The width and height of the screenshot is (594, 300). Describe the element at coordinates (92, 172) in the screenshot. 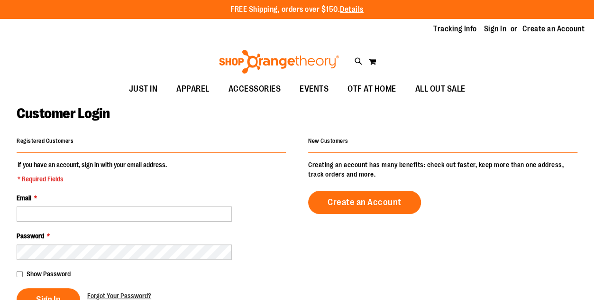

I see `legend: If you have an account, sign in with your email address.` at that location.